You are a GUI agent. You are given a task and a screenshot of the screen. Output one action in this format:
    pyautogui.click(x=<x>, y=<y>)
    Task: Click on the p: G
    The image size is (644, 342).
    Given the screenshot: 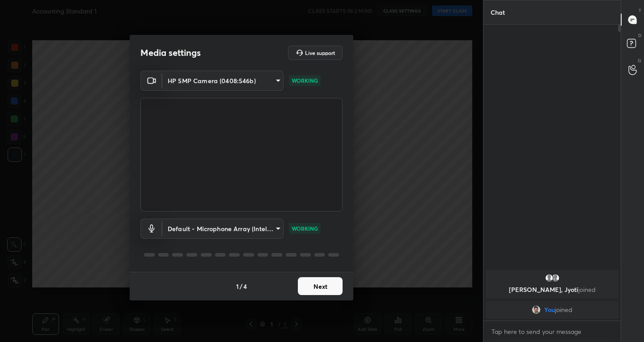 What is the action you would take?
    pyautogui.click(x=639, y=60)
    